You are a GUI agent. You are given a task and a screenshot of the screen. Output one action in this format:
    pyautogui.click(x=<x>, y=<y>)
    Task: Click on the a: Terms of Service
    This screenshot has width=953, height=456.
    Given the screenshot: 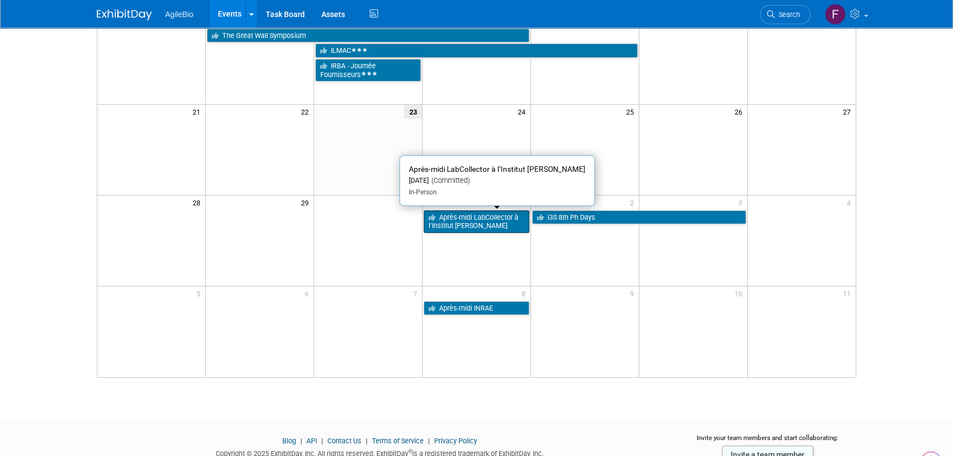 What is the action you would take?
    pyautogui.click(x=398, y=440)
    